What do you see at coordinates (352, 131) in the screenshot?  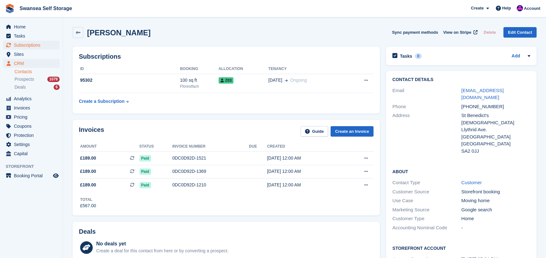 I see `a: Create an Invoice` at bounding box center [352, 131].